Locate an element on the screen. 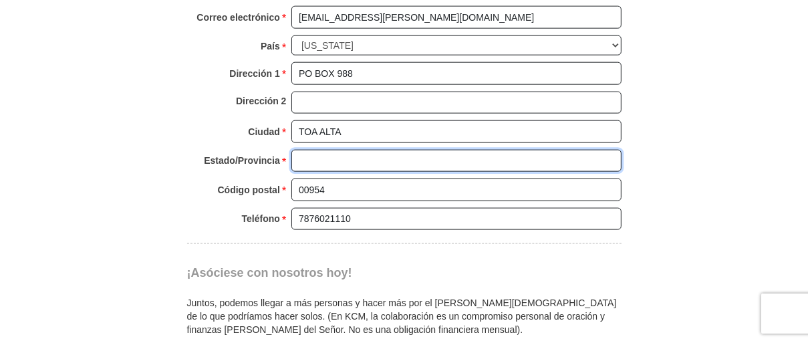 The width and height of the screenshot is (808, 343). font: ¡Asóciese con nosotros hoy! is located at coordinates (269, 273).